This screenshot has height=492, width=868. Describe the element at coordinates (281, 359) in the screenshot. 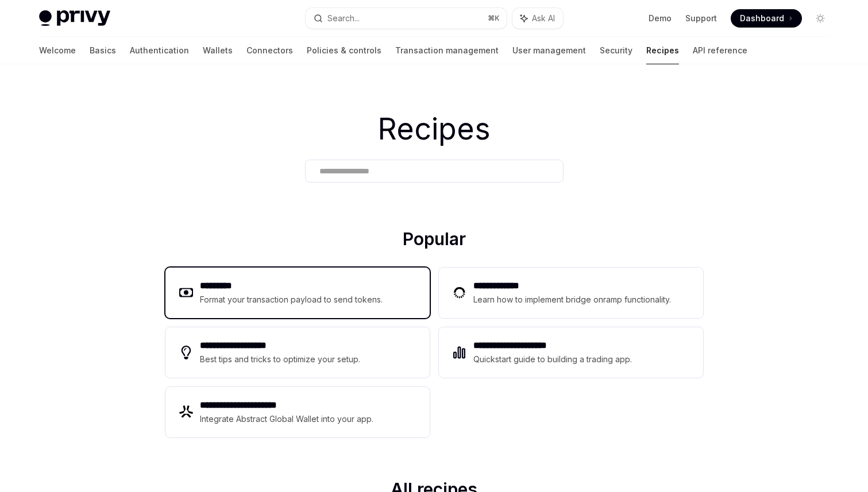

I see `div: Best tips and tricks to optimize your setup.` at that location.